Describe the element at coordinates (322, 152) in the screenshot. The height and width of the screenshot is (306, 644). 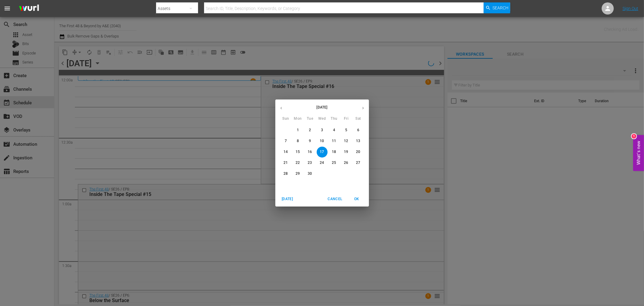
I see `p: 17` at that location.